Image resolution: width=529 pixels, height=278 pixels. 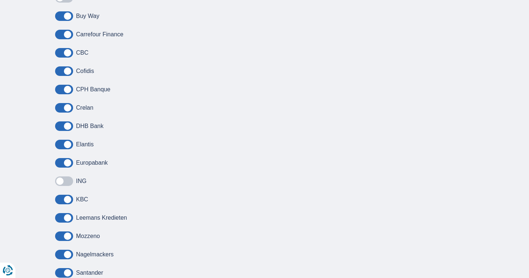 I want to click on label: ING, so click(x=81, y=181).